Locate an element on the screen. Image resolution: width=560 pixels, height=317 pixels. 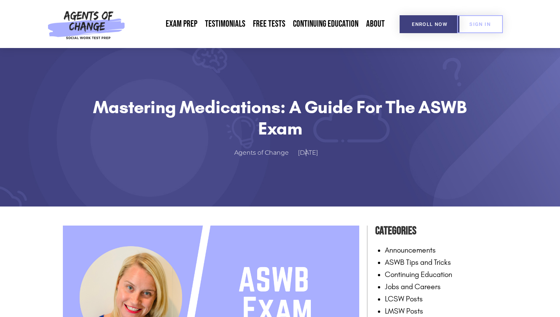
a: Enroll Now is located at coordinates (429, 24).